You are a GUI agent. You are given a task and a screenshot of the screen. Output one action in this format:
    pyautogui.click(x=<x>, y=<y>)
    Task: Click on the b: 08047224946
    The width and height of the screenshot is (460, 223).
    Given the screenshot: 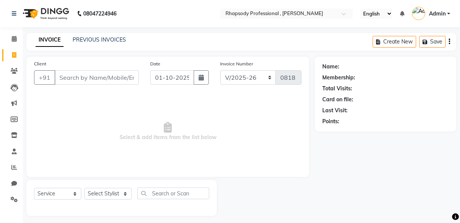 What is the action you would take?
    pyautogui.click(x=100, y=14)
    